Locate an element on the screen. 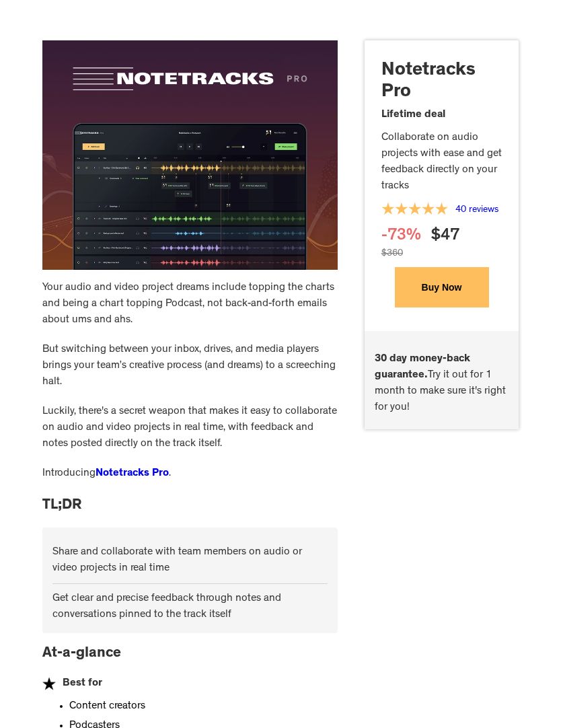  strong: 30 day money-back guarantee. is located at coordinates (422, 368).